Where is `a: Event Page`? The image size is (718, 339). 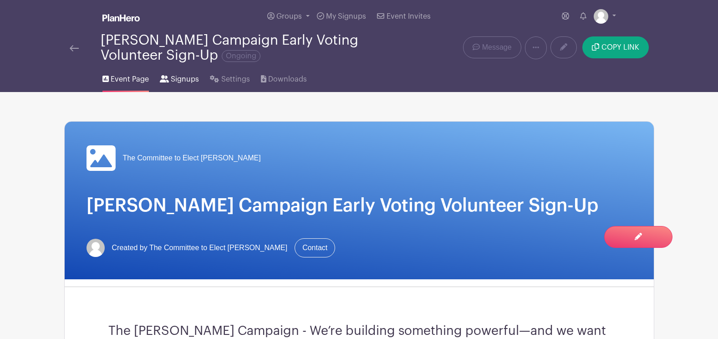 a: Event Page is located at coordinates (126, 77).